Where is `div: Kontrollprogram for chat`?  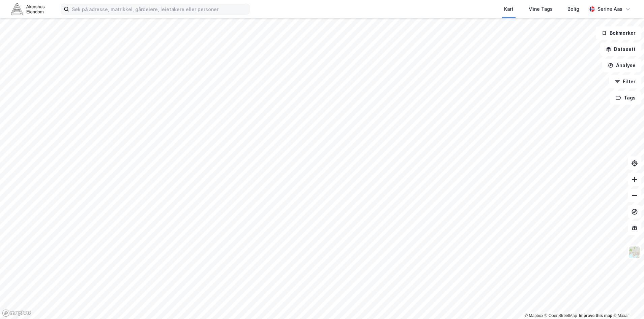
div: Kontrollprogram for chat is located at coordinates (627, 303).